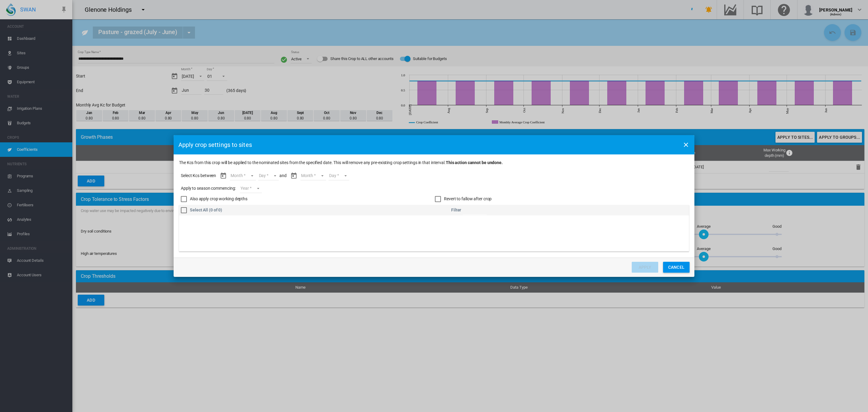 The image size is (868, 412). I want to click on button: Cancel, so click(677, 267).